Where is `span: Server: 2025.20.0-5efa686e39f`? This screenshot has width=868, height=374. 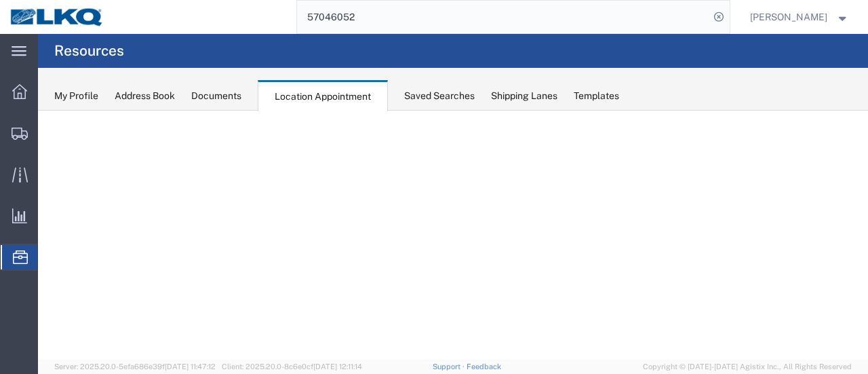 span: Server: 2025.20.0-5efa686e39f is located at coordinates (135, 367).